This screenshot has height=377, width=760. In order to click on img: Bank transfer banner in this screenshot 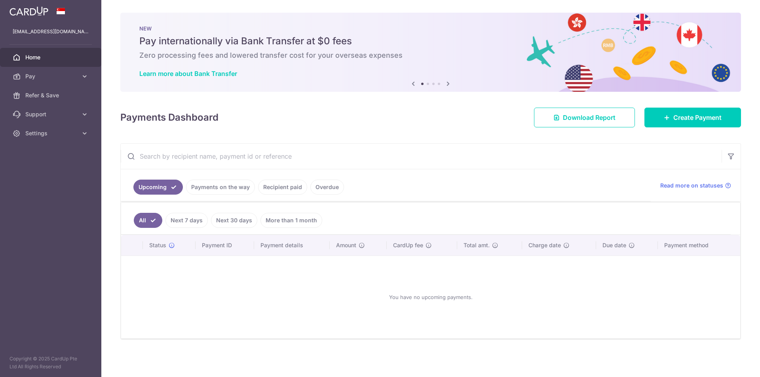, I will do `click(431, 52)`.